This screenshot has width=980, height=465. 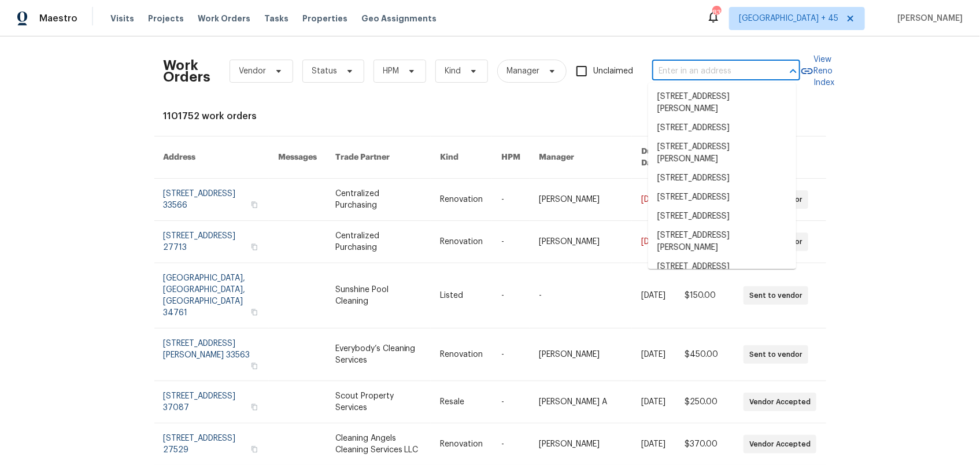 What do you see at coordinates (716, 13) in the screenshot?
I see `div: 830` at bounding box center [716, 13].